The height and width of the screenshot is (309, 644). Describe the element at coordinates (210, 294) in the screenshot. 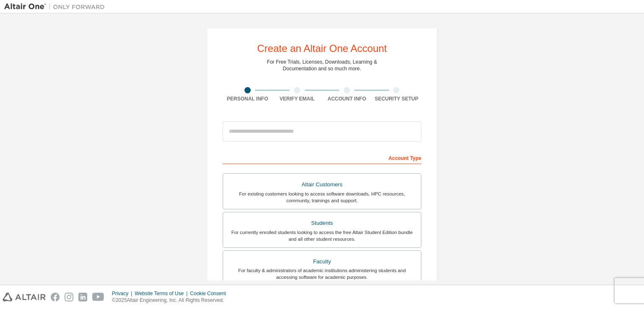

I see `div: Cookie Consent` at that location.